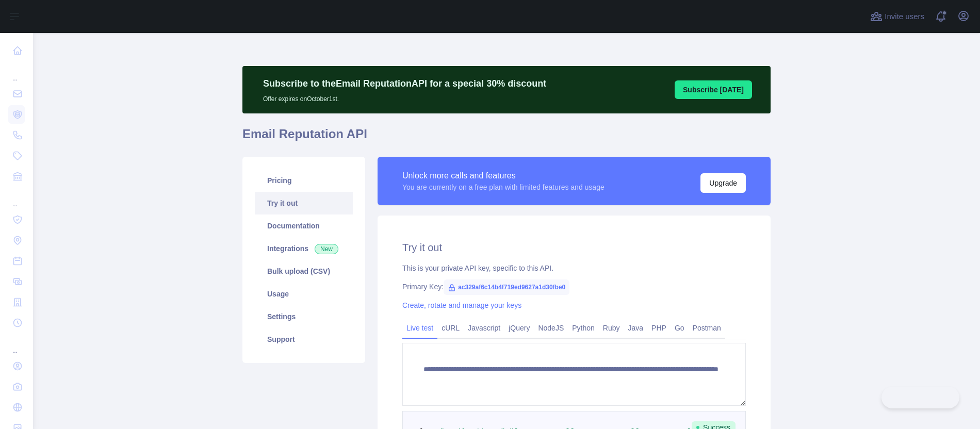  I want to click on h2: Try it out, so click(574, 248).